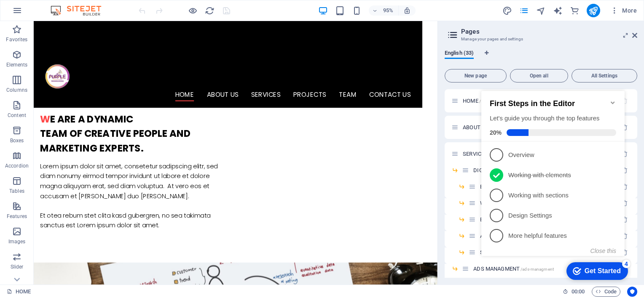  What do you see at coordinates (541, 58) in the screenshot?
I see `div: Language Tabs` at bounding box center [541, 58].